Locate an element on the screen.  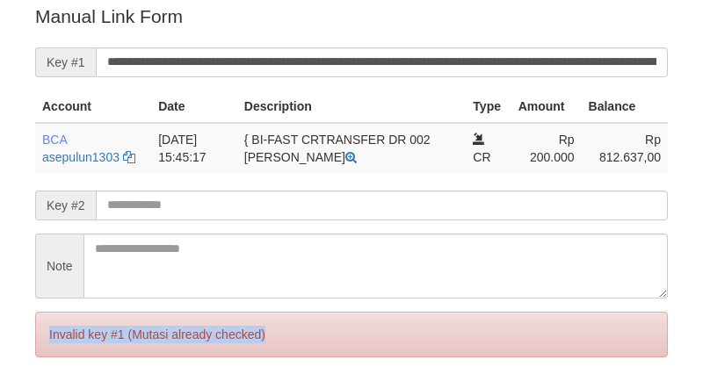
span: Key #1 is located at coordinates (65, 62).